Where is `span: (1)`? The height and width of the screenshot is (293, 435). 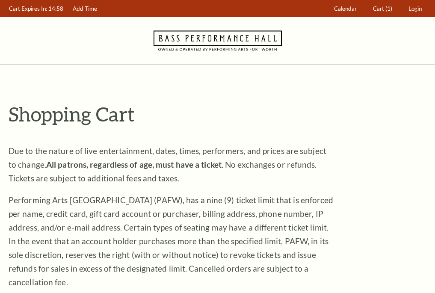 span: (1) is located at coordinates (389, 9).